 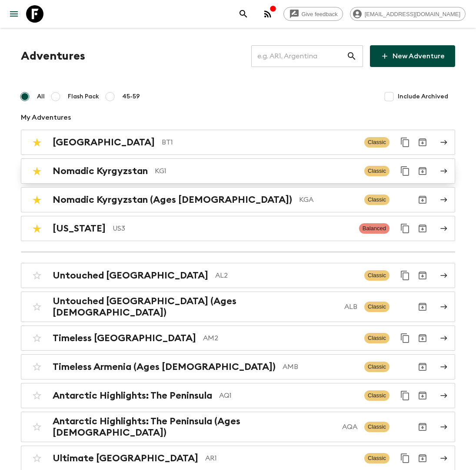 What do you see at coordinates (256, 171) in the screenshot?
I see `p: KG1` at bounding box center [256, 171].